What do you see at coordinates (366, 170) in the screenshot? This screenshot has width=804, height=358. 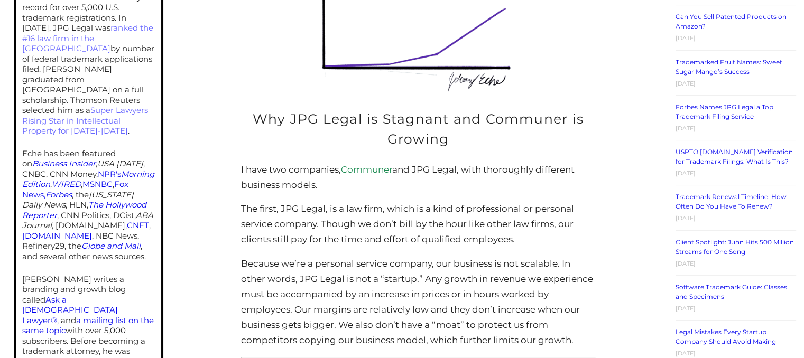 I see `a: Communer` at bounding box center [366, 170].